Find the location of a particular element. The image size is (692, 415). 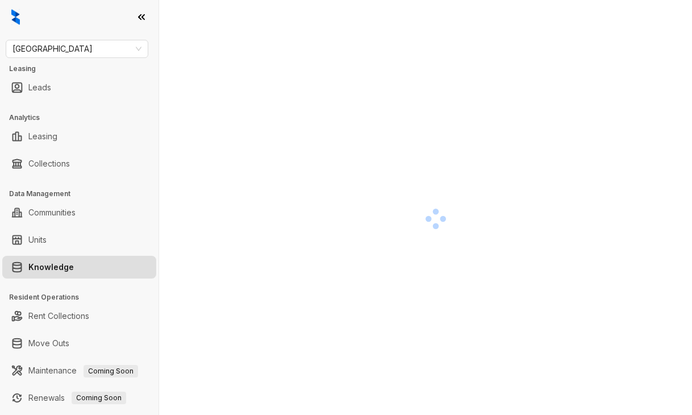

li: Renewals is located at coordinates (79, 398).